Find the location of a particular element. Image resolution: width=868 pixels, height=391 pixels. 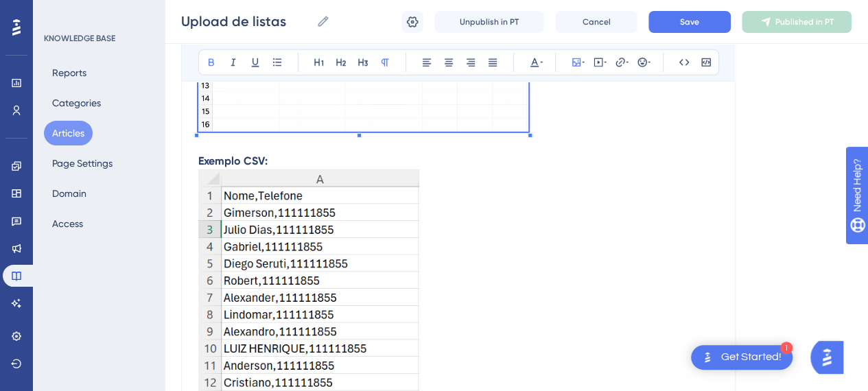

span: Save is located at coordinates (689, 22).